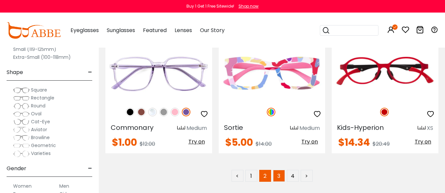 This screenshot has width=445, height=193. What do you see at coordinates (85, 30) in the screenshot?
I see `span: Eyeglasses` at bounding box center [85, 30].